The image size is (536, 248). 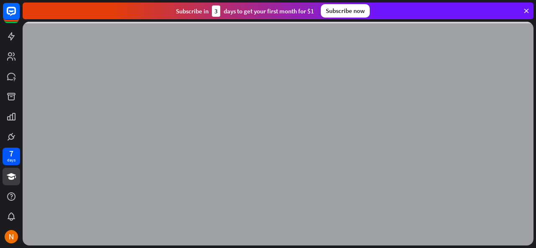 What do you see at coordinates (11, 157) in the screenshot?
I see `a: 7 days` at bounding box center [11, 157].